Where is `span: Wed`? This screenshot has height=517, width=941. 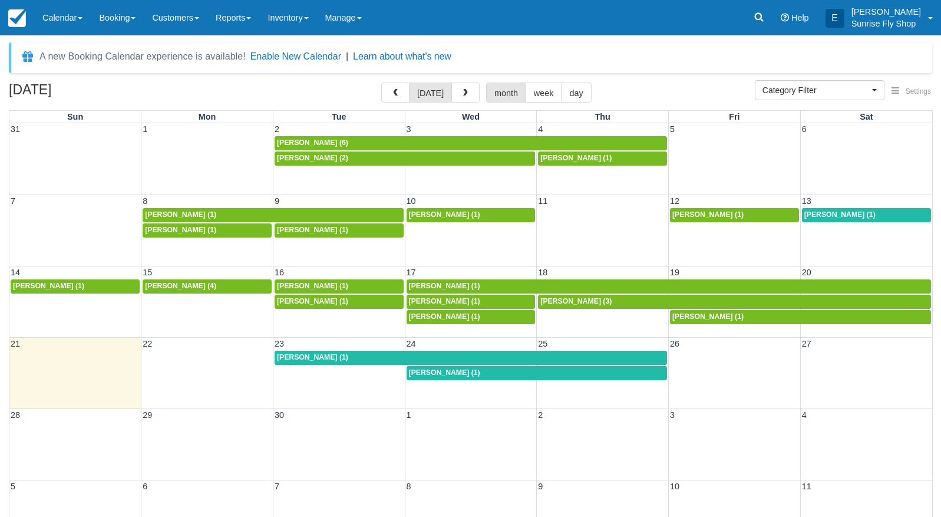
span: Wed is located at coordinates (471, 117).